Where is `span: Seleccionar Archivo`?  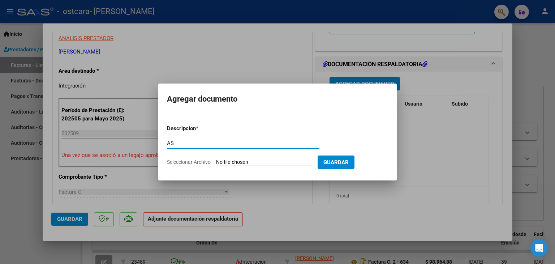
span: Seleccionar Archivo is located at coordinates (188, 162).